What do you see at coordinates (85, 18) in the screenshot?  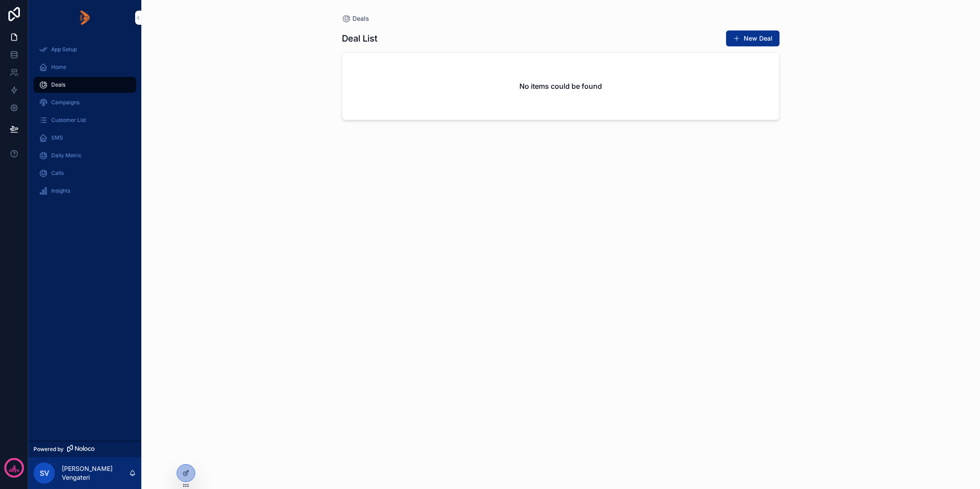 I see `img: App logo` at bounding box center [85, 18].